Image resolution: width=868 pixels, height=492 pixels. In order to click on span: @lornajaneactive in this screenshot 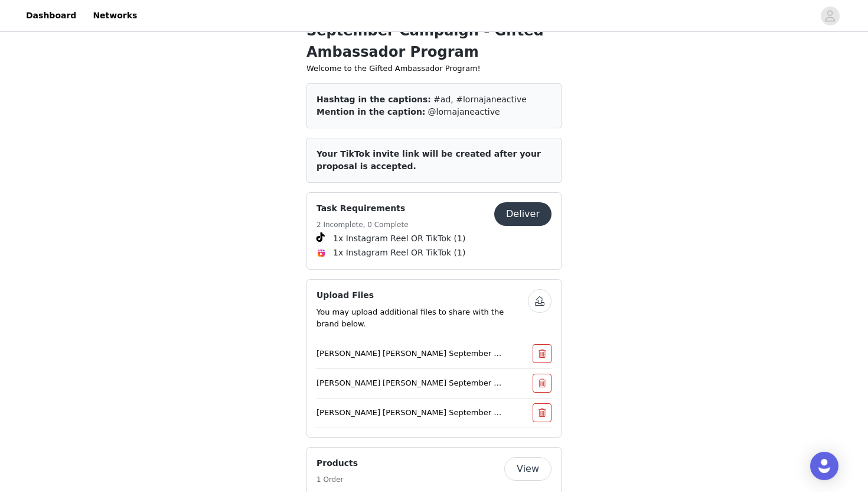, I will do `click(464, 112)`.